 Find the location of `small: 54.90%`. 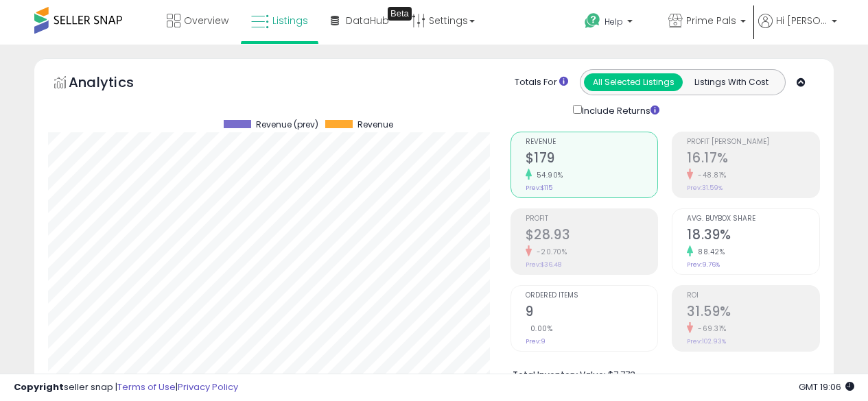

small: 54.90% is located at coordinates (547, 175).